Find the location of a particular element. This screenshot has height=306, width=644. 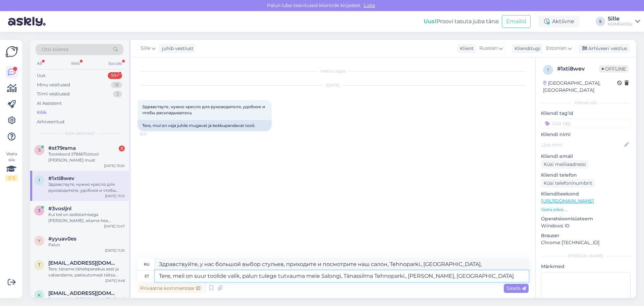

div: juhib vestlust is located at coordinates (176, 48).